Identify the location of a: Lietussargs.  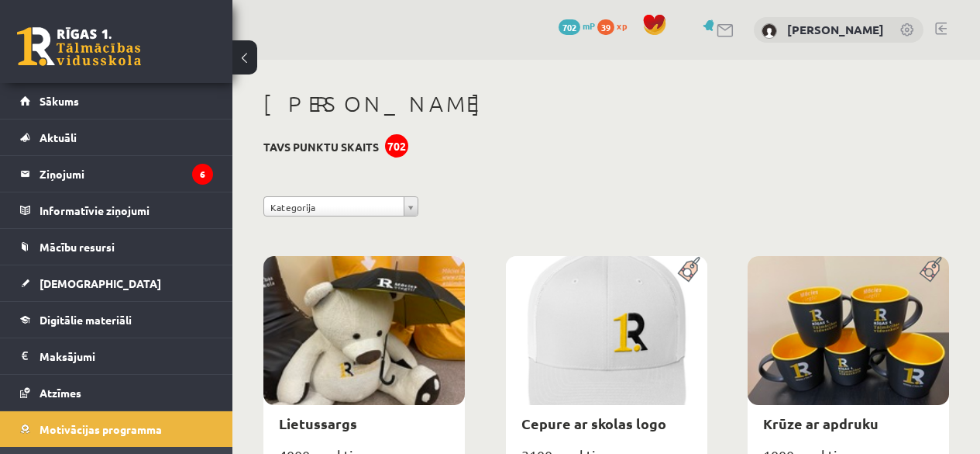
(318, 422).